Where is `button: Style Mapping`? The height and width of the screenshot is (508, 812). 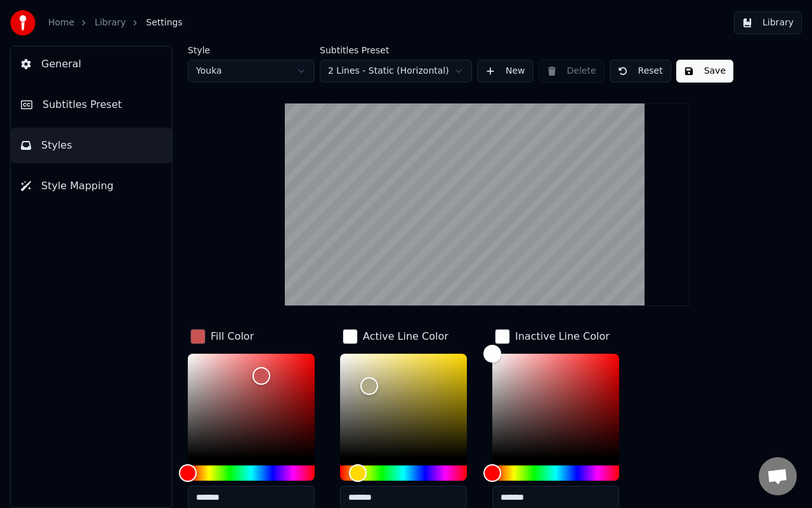
button: Style Mapping is located at coordinates (91, 186).